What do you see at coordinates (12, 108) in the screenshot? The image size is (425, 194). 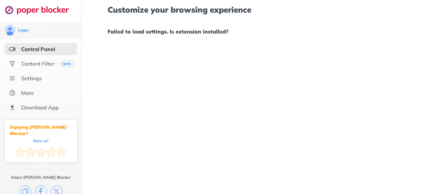 I see `img: download-app.svg` at bounding box center [12, 108].